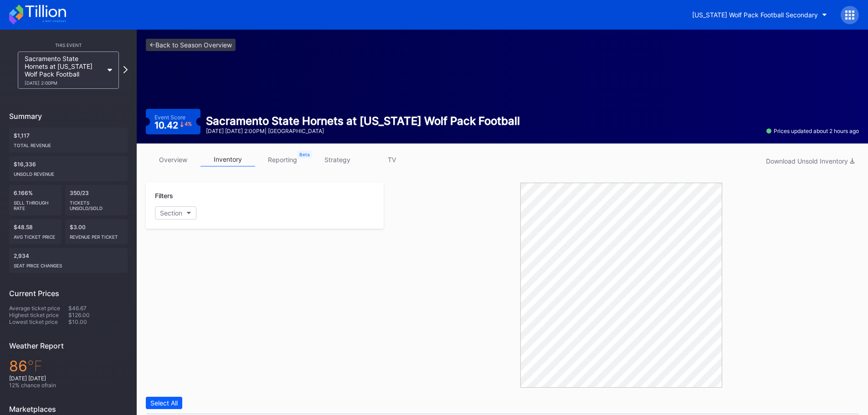 The width and height of the screenshot is (868, 415). What do you see at coordinates (39, 315) in the screenshot?
I see `div: Highest ticket price` at bounding box center [39, 315].